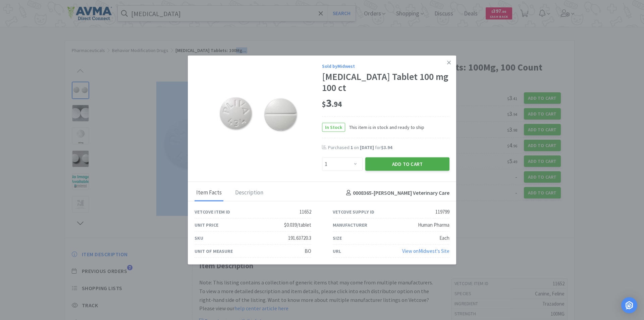 This screenshot has height=320, width=644. Describe the element at coordinates (298, 225) in the screenshot. I see `div: $0.039/tablet` at that location.